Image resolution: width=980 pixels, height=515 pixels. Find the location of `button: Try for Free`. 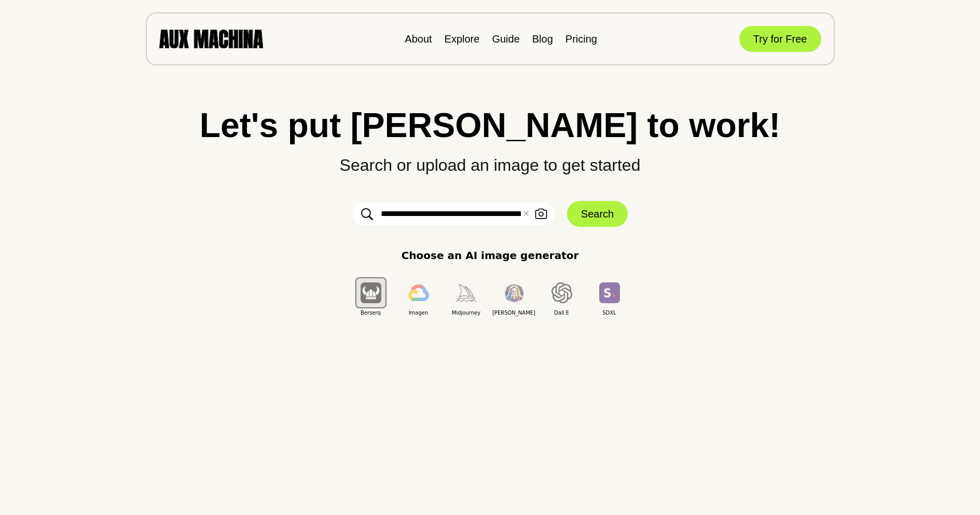

button: Try for Free is located at coordinates (780, 39).